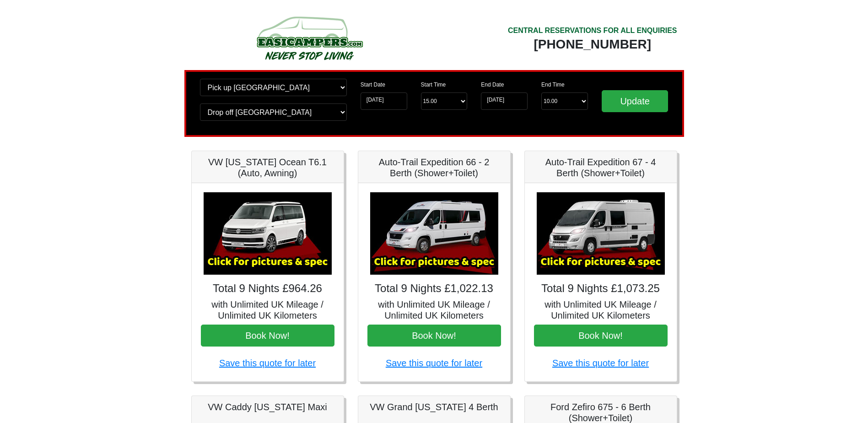  Describe the element at coordinates (635, 101) in the screenshot. I see `input: Update` at that location.